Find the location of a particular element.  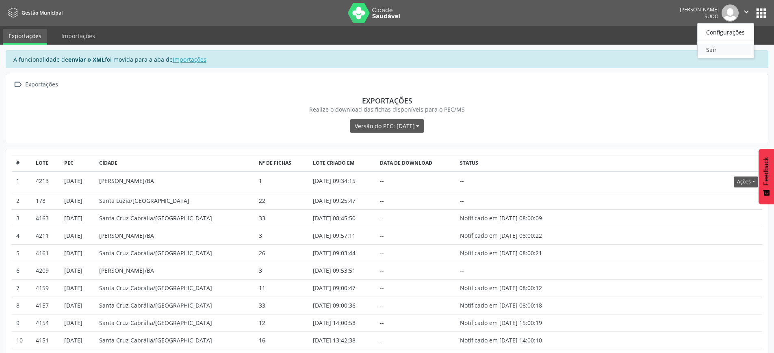

div: Data de download is located at coordinates (415, 163).